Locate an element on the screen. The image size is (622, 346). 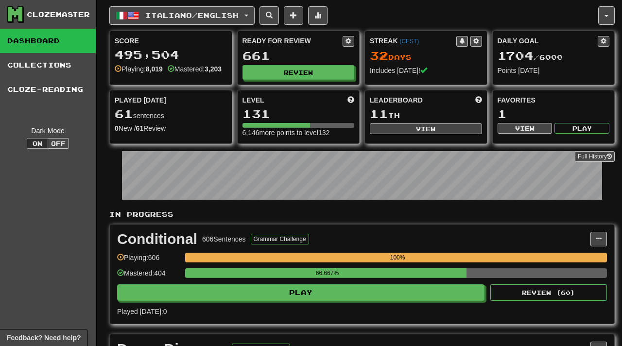
span: 32 is located at coordinates (379, 55).